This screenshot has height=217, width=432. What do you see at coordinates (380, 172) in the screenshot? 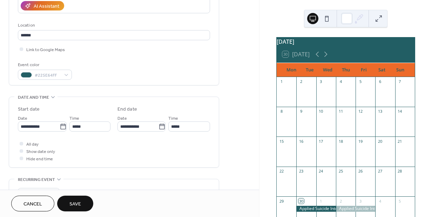
I see `div: 27` at bounding box center [380, 172].